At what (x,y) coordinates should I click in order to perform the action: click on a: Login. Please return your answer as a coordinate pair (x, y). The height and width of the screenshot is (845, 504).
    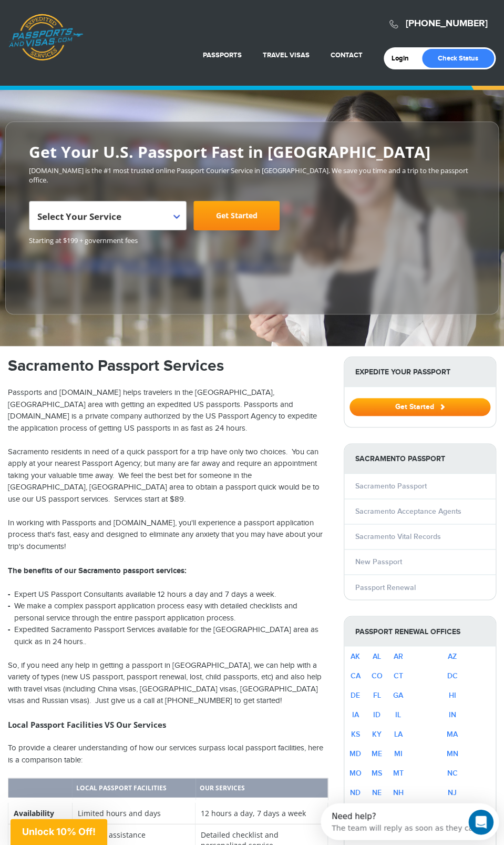
    Looking at the image, I should click on (403, 58).